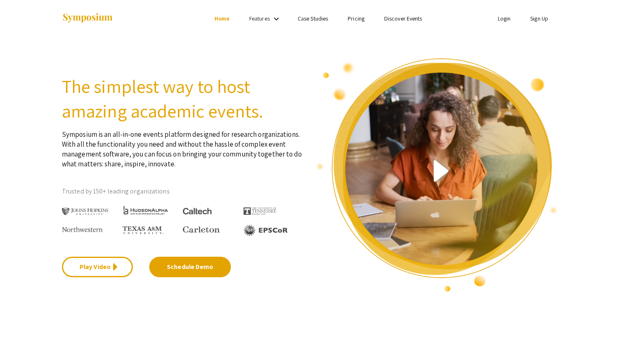 This screenshot has width=620, height=352. I want to click on img: Carleton, so click(201, 229).